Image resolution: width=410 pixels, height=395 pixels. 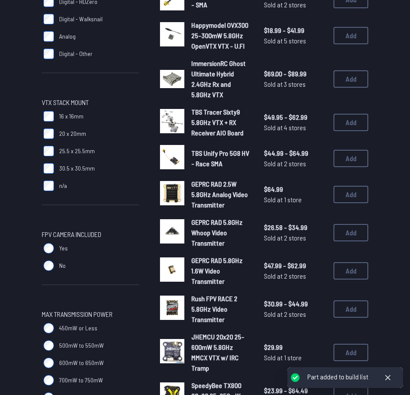 What do you see at coordinates (295, 128) in the screenshot?
I see `span: Sold at 4 stores` at bounding box center [295, 128].